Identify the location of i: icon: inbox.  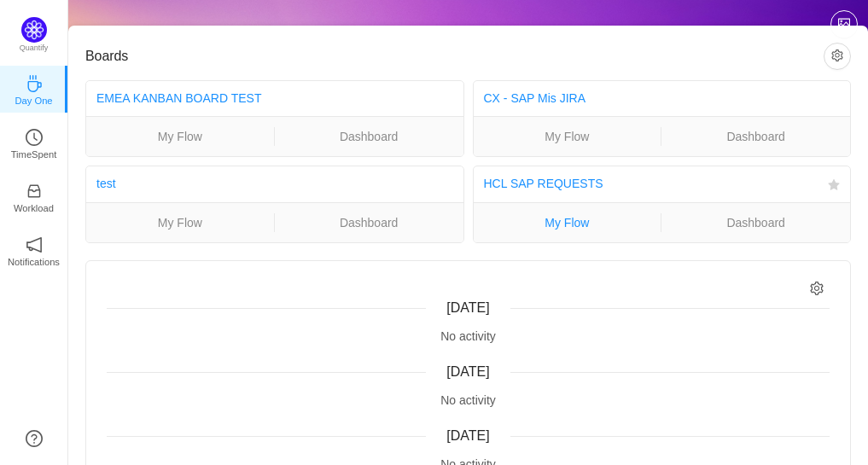
(34, 191).